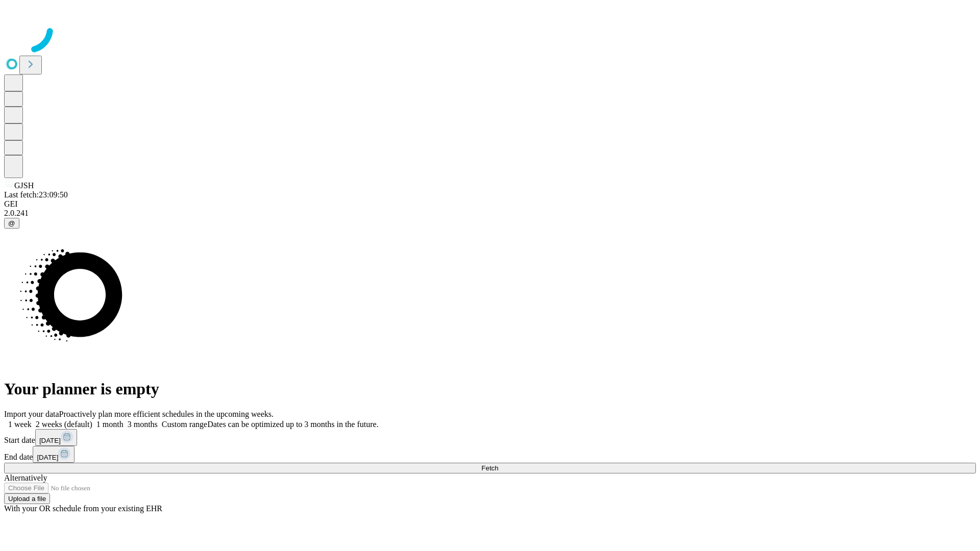 This screenshot has height=551, width=980. I want to click on span: 1 month, so click(109, 424).